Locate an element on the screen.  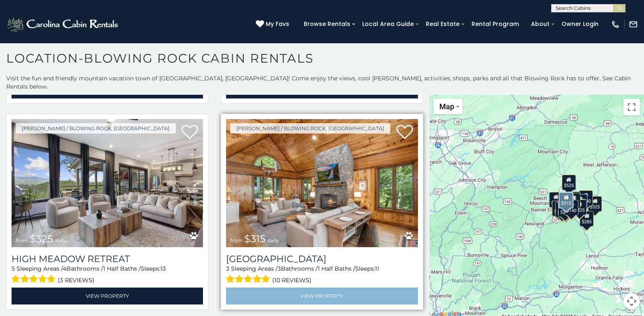
span: 13 is located at coordinates (163, 269).